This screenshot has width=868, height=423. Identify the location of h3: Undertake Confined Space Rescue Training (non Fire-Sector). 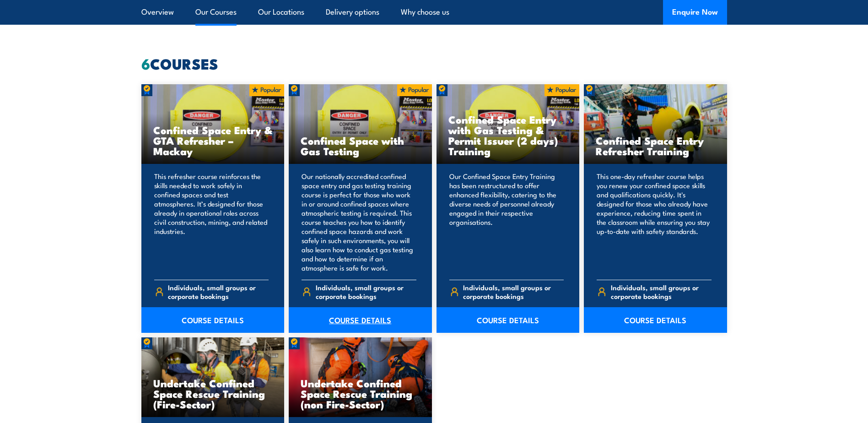
(360, 393).